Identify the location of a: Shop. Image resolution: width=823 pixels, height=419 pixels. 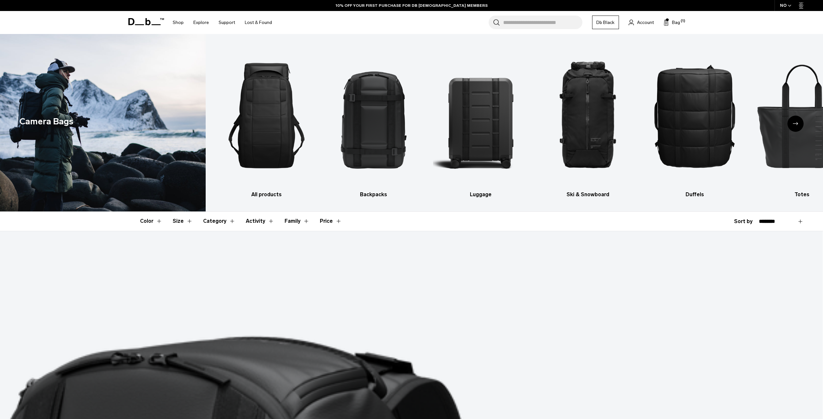
(178, 22).